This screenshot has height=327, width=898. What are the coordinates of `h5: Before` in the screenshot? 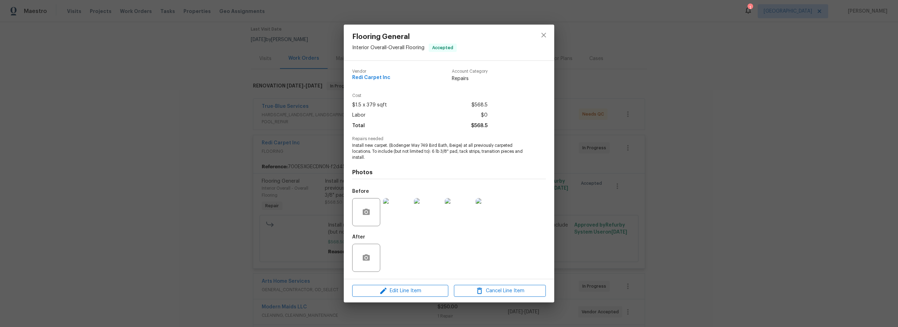 It's located at (361, 191).